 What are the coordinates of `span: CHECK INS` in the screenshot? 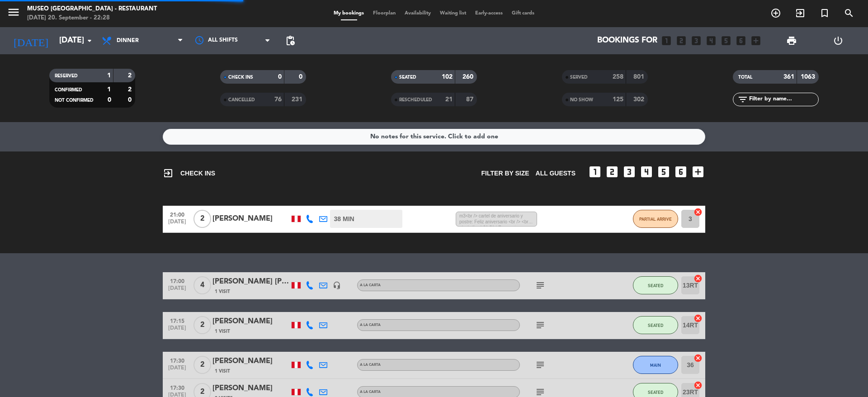 It's located at (241, 78).